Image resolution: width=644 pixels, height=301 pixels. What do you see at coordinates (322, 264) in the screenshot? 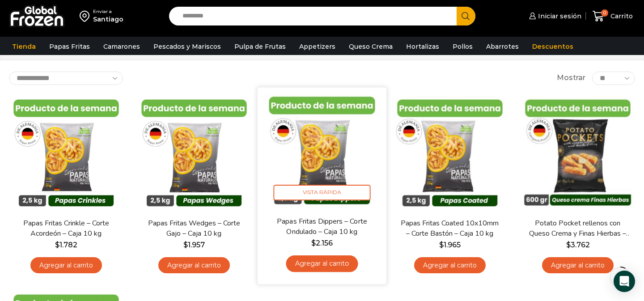
I see `a: Agregar al carrito: “Papas Fritas Dippers - Corte Ondulado - Caja 10 kg”` at bounding box center [322, 264].